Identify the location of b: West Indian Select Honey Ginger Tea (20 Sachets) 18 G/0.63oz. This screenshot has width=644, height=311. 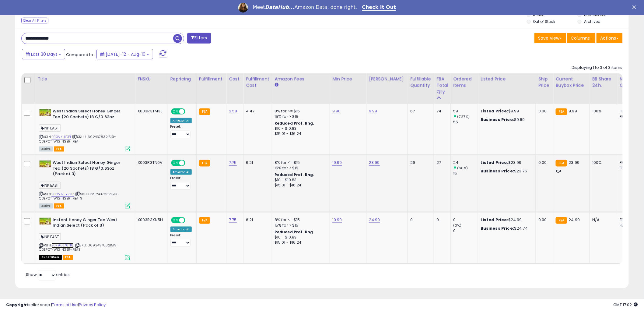
(90, 115).